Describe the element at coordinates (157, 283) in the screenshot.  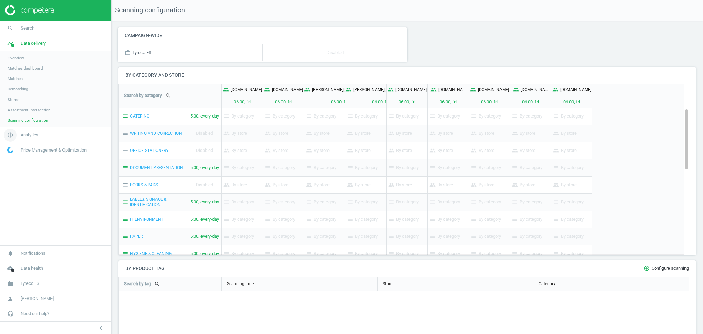
I see `button: search` at that location.